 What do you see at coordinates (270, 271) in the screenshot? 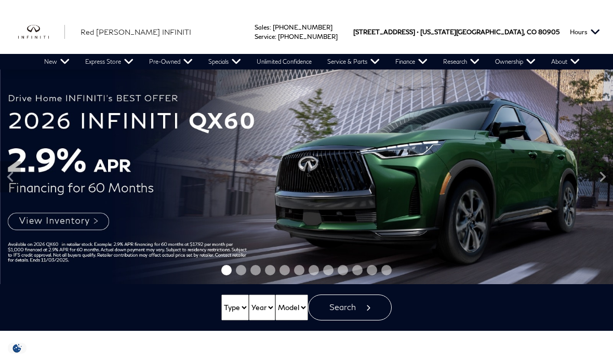
I see `span: Go to slide 4` at bounding box center [270, 271].